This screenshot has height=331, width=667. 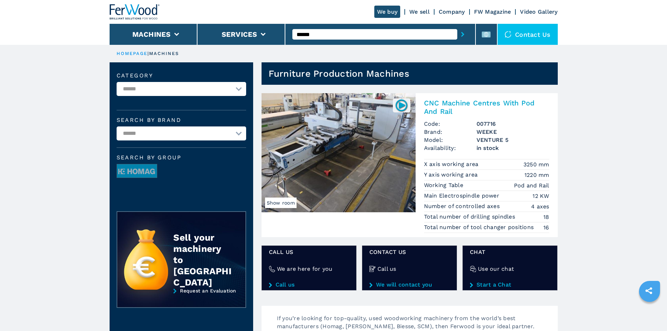 I want to click on a: Request an Evaluation, so click(x=181, y=301).